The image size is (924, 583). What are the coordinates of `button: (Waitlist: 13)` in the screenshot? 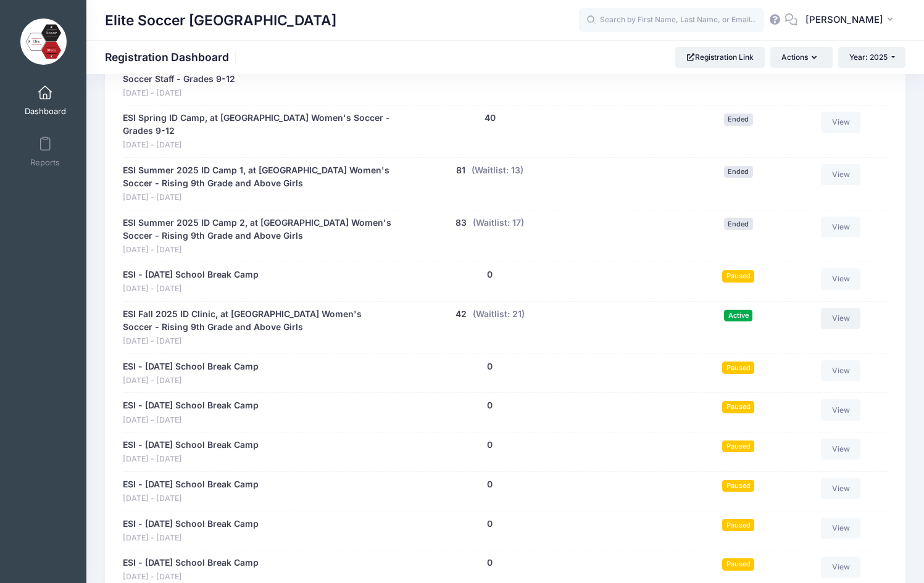 It's located at (498, 170).